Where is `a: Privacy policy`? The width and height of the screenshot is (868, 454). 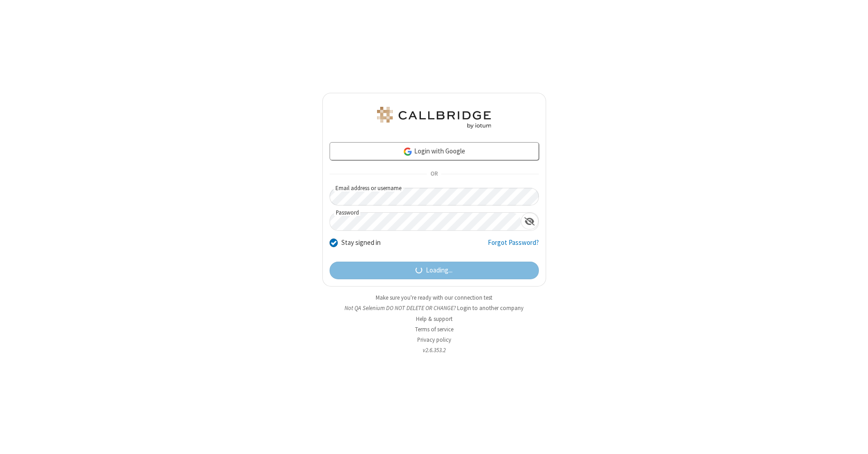
a: Privacy policy is located at coordinates (434, 340).